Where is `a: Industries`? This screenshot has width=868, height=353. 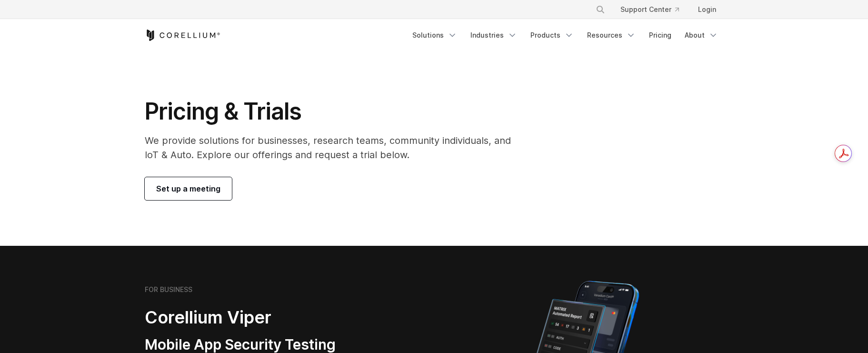
a: Industries is located at coordinates (494, 35).